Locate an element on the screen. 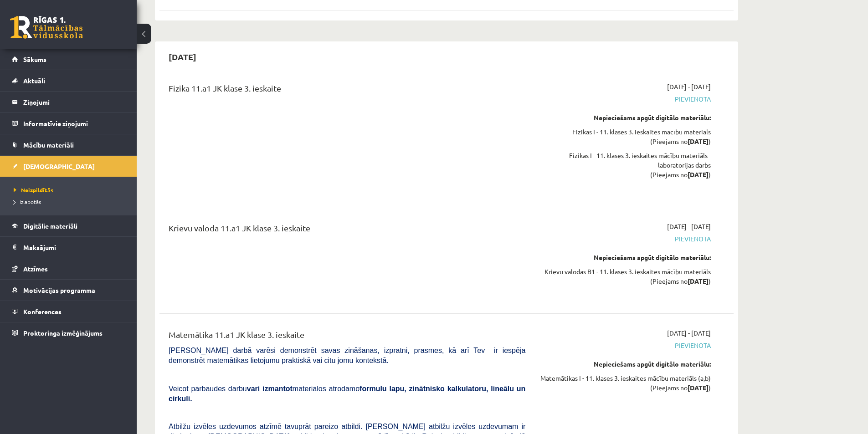 The height and width of the screenshot is (434, 868). a: Atzīmes is located at coordinates (68, 269).